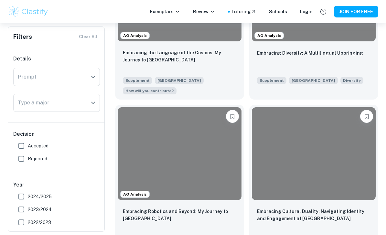 The width and height of the screenshot is (386, 235). I want to click on button: JOIN FOR FREE, so click(356, 12).